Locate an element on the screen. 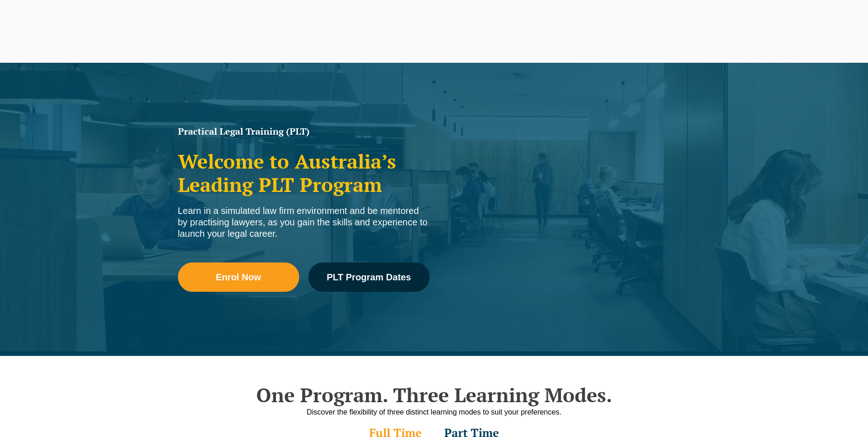 This screenshot has height=437, width=868. h2: One Program. Three Learning Modes. is located at coordinates (434, 395).